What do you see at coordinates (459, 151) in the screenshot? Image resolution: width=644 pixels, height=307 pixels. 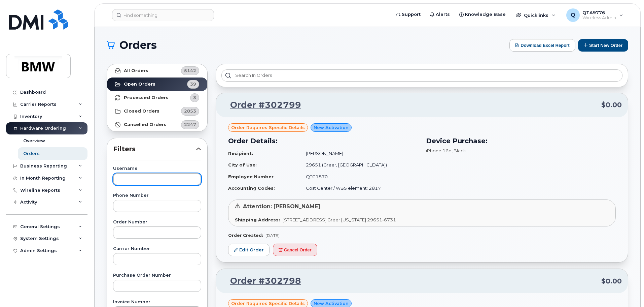 I see `span: , Black` at bounding box center [459, 151].